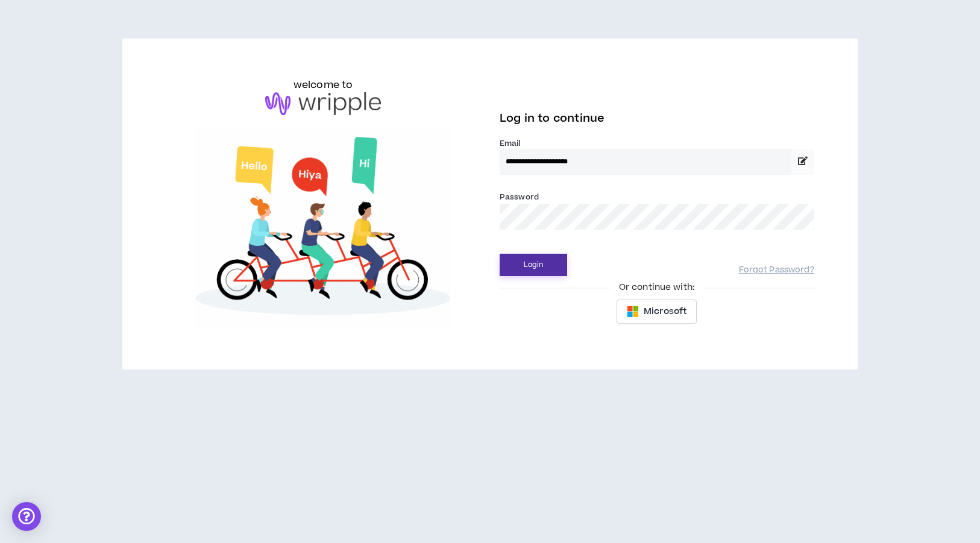 This screenshot has width=980, height=543. I want to click on label: Password, so click(519, 197).